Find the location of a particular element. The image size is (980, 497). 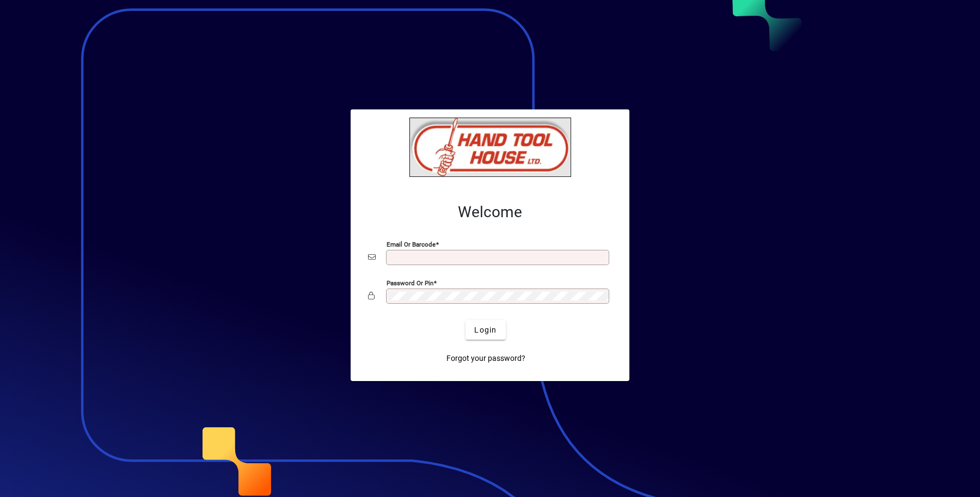

h2: Welcome is located at coordinates (490, 212).